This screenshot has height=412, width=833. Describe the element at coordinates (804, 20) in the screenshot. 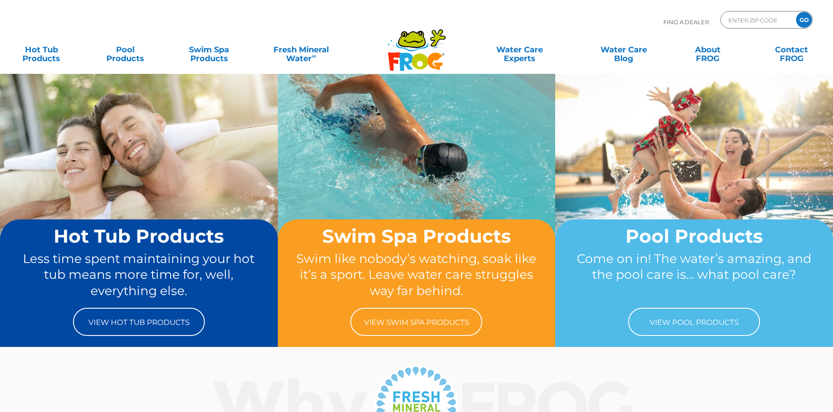

I see `input: GO` at that location.